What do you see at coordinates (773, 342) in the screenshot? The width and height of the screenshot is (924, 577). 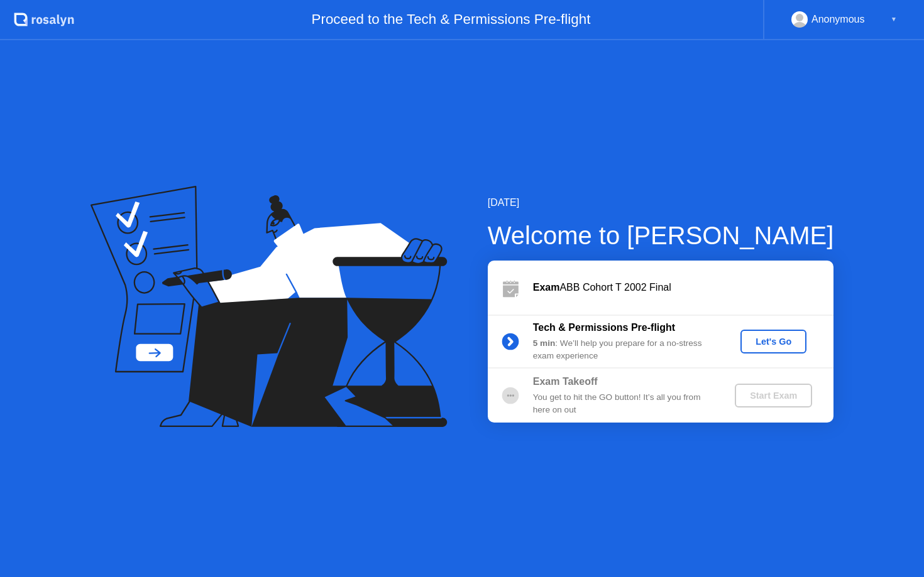 I see `div: Let's Go` at bounding box center [773, 342].